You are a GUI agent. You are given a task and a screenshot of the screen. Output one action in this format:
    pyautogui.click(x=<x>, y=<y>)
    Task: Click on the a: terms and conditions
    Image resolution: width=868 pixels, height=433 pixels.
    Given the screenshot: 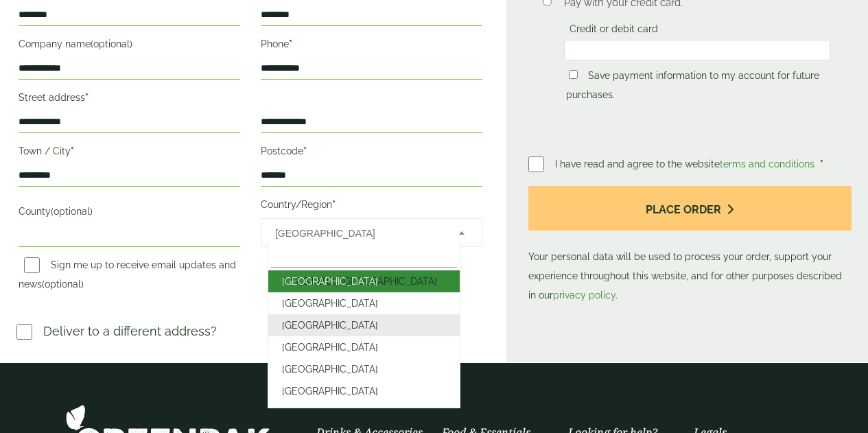 What is the action you would take?
    pyautogui.click(x=768, y=164)
    